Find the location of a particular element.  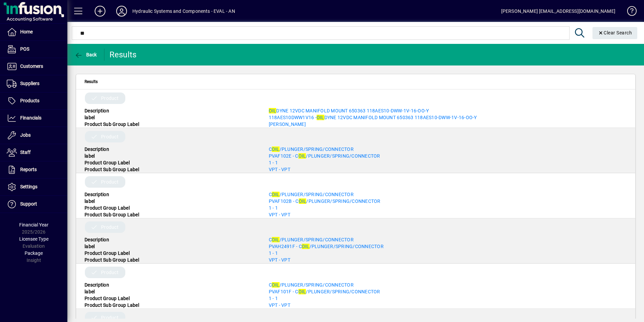

span: Package is located at coordinates (34, 253).